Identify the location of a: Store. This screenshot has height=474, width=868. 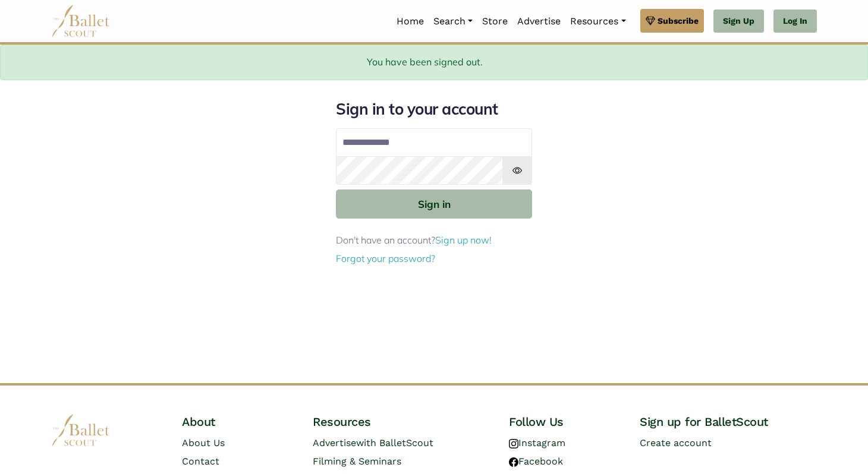
(495, 21).